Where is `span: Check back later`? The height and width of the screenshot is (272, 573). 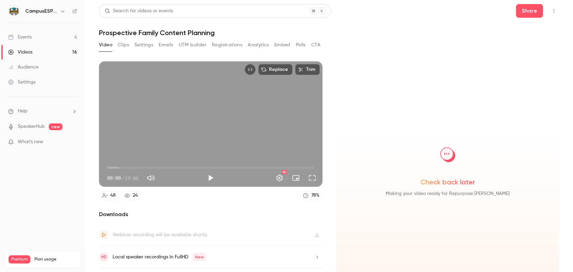
span: Check back later is located at coordinates (448, 182).